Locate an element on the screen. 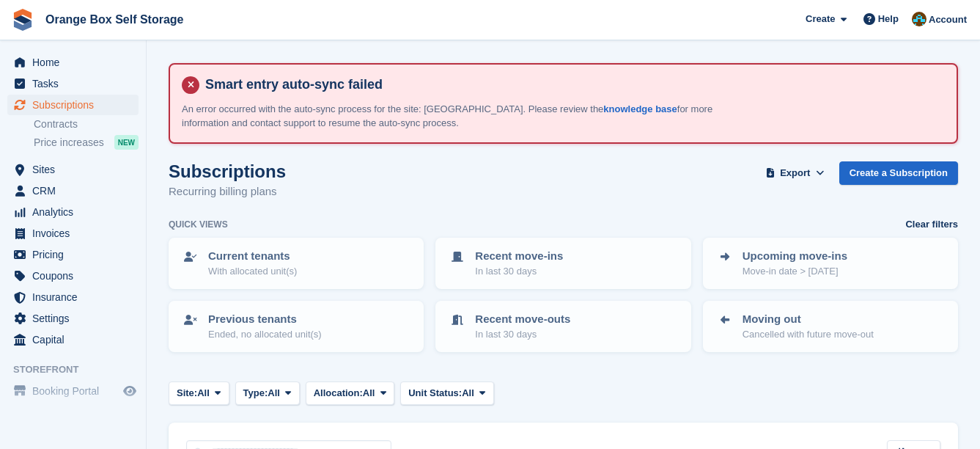  p: Moving out is located at coordinates (808, 319).